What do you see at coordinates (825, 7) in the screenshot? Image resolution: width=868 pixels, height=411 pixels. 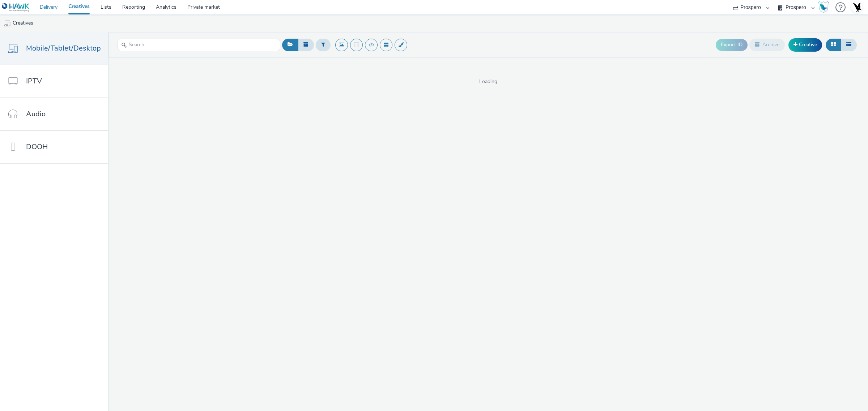 I see `a: Hawk Academy` at bounding box center [825, 7].